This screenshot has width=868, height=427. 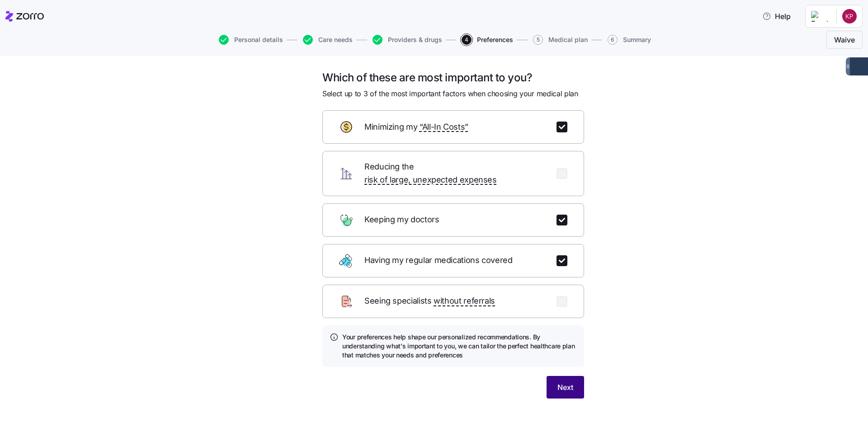 I want to click on a: Care needs, so click(x=327, y=39).